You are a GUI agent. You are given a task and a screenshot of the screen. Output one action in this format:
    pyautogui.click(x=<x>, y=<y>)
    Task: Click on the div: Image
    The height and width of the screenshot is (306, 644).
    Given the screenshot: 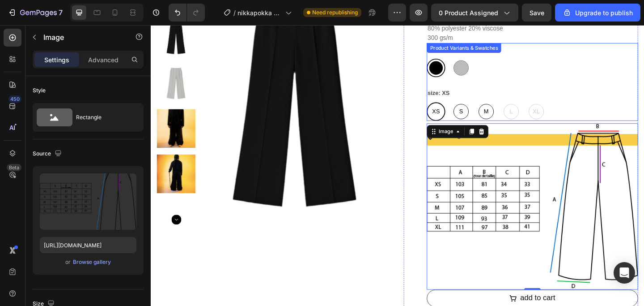 What is the action you would take?
    pyautogui.click(x=321, y=116)
    